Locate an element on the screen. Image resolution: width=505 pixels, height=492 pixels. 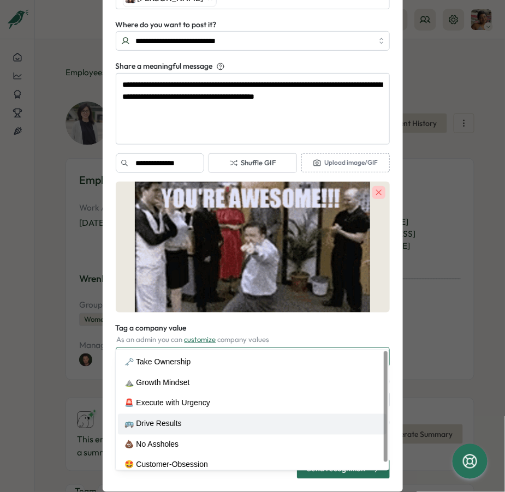
div: Send recognition is located at coordinates (343, 469).